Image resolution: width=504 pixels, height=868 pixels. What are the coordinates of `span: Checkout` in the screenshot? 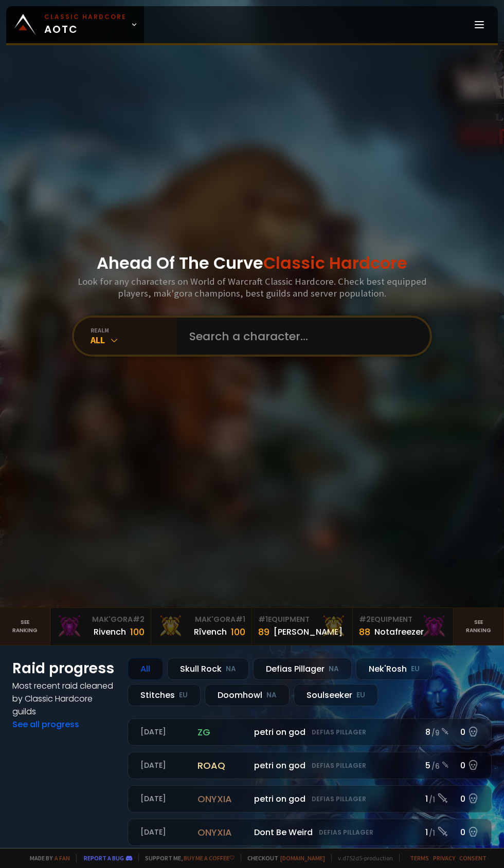 It's located at (283, 858).